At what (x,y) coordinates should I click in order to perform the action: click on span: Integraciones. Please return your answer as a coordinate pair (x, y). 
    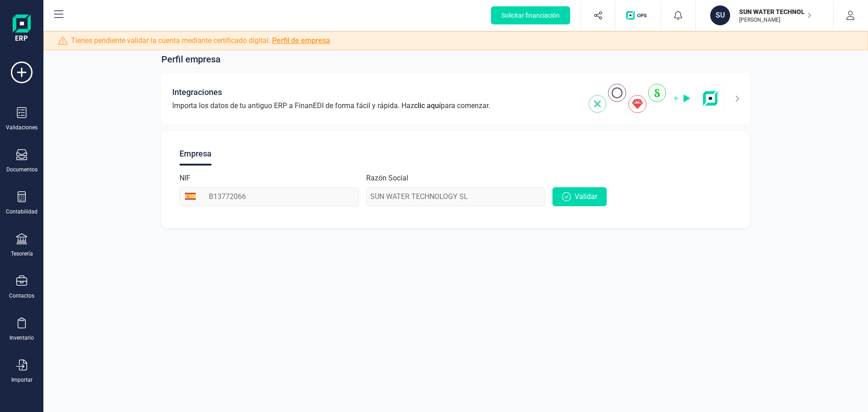
    Looking at the image, I should click on (197, 92).